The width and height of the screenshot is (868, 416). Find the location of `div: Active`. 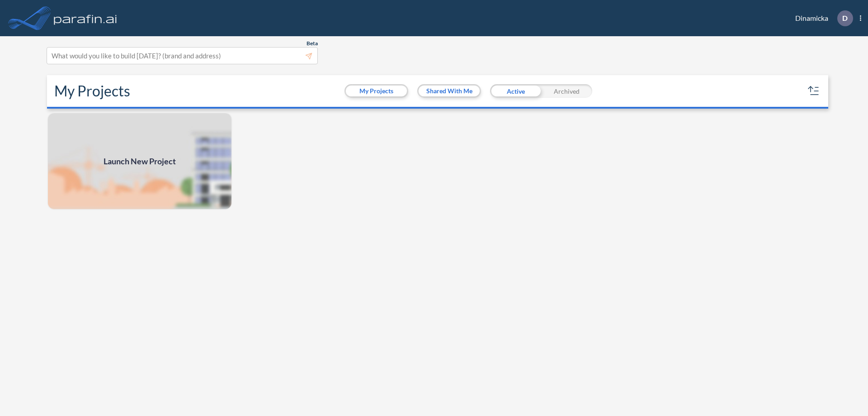

div: Active is located at coordinates (515, 91).